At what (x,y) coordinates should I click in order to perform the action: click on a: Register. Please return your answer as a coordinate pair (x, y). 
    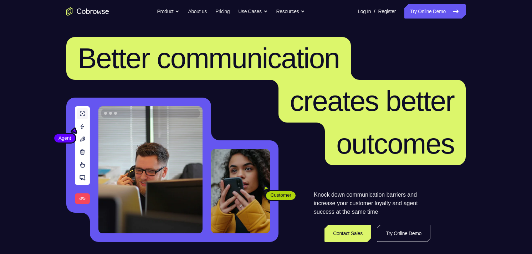
    Looking at the image, I should click on (387, 11).